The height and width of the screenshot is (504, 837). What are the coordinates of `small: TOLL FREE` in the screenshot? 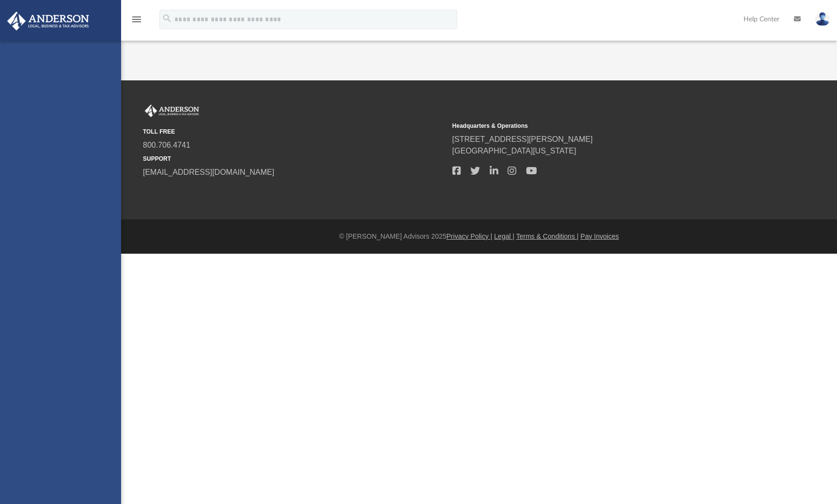 It's located at (294, 131).